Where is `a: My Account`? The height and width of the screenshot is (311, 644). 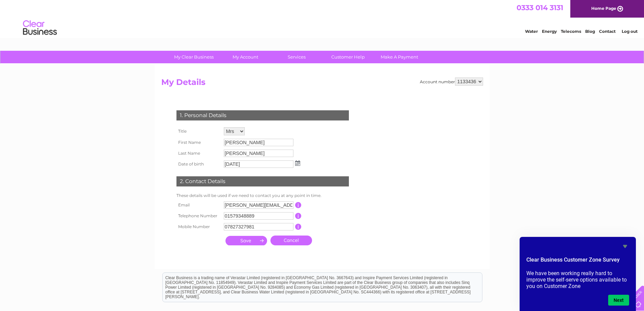 a: My Account is located at coordinates (245, 57).